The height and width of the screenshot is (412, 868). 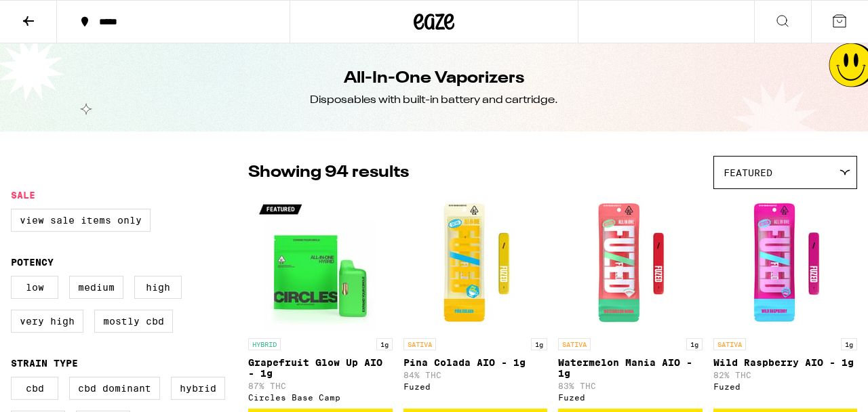 What do you see at coordinates (320, 302) in the screenshot?
I see `a: Open page for Grapefruit Glow Up AIO - 1g from Circles Base Camp` at bounding box center [320, 302].